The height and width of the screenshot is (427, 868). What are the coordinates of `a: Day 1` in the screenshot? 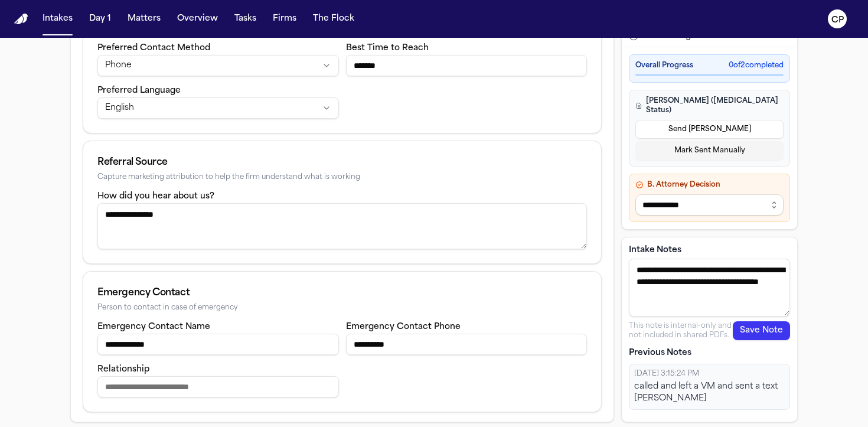 It's located at (100, 19).